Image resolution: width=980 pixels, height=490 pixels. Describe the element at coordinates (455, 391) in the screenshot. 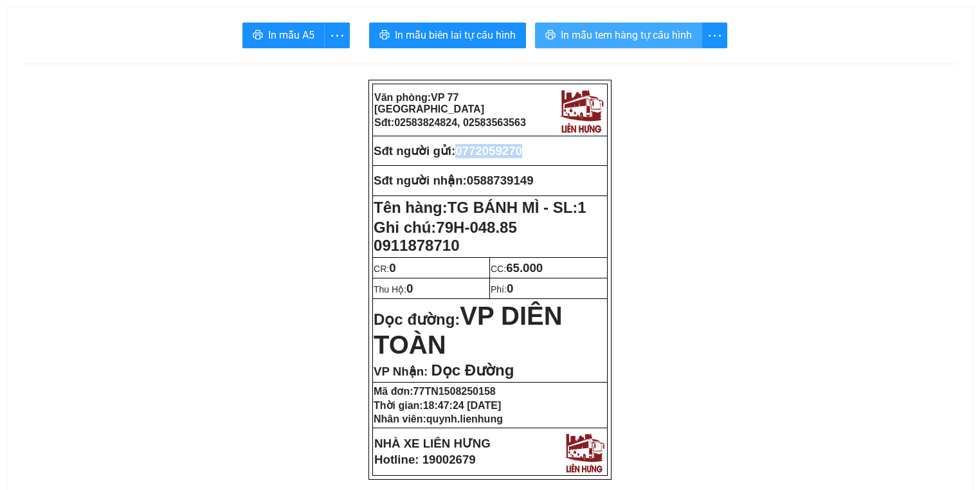

I see `span: 77TN1508250158` at that location.